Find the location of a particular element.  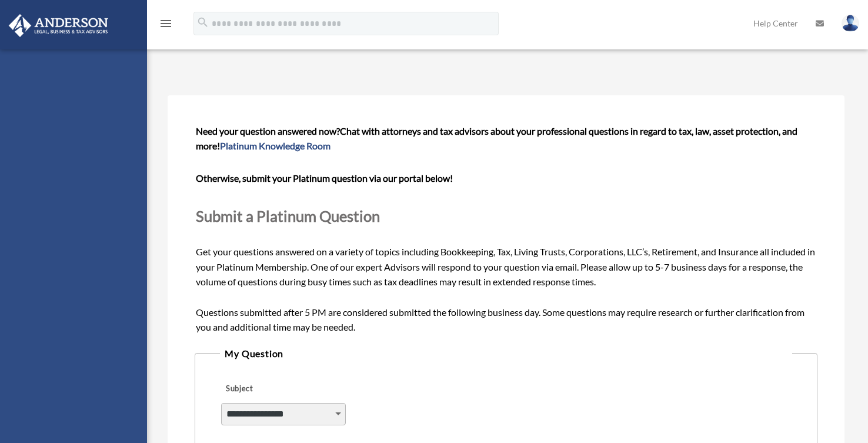

span: Get your questions answered on a variety of topics including Bookkeeping, Tax, Living Trusts, Cor... is located at coordinates (506, 229).